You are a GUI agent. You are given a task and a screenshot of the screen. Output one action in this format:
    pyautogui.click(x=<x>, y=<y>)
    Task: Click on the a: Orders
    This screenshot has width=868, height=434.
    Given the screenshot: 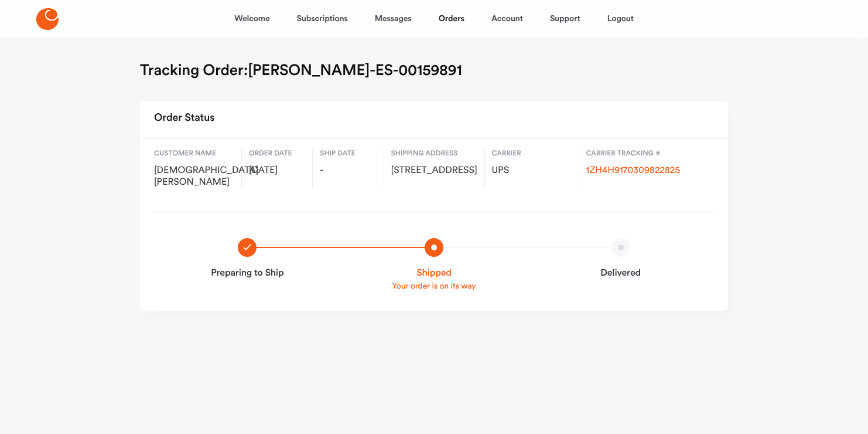 What is the action you would take?
    pyautogui.click(x=451, y=19)
    